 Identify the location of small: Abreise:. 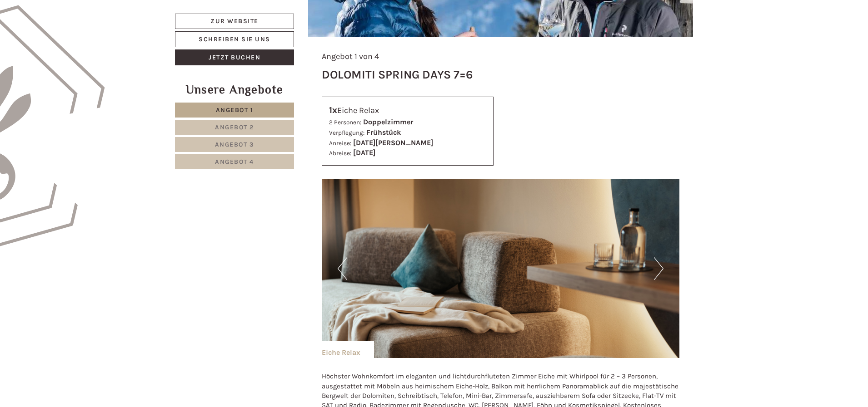
(340, 153).